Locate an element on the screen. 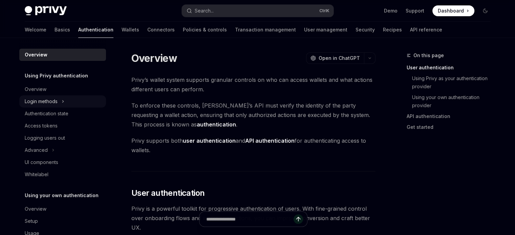 This screenshot has height=235, width=515. h5: Using your own authentication is located at coordinates (62, 196).